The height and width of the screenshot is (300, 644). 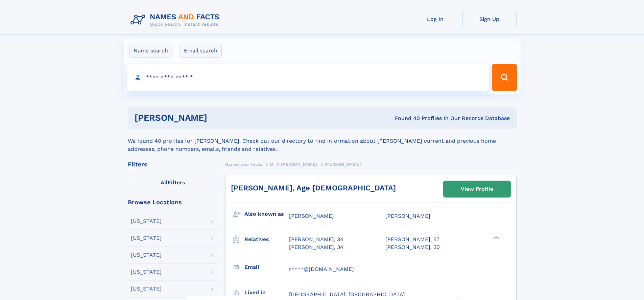 I want to click on h3: Lived in, so click(x=266, y=293).